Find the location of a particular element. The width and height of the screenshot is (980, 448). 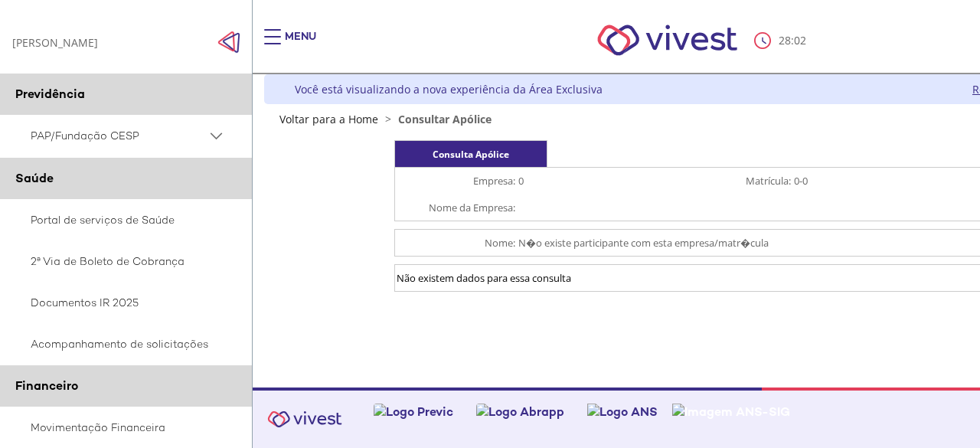

div: Você está visualizando a nova experiência da Área Exclusiva is located at coordinates (448, 89).